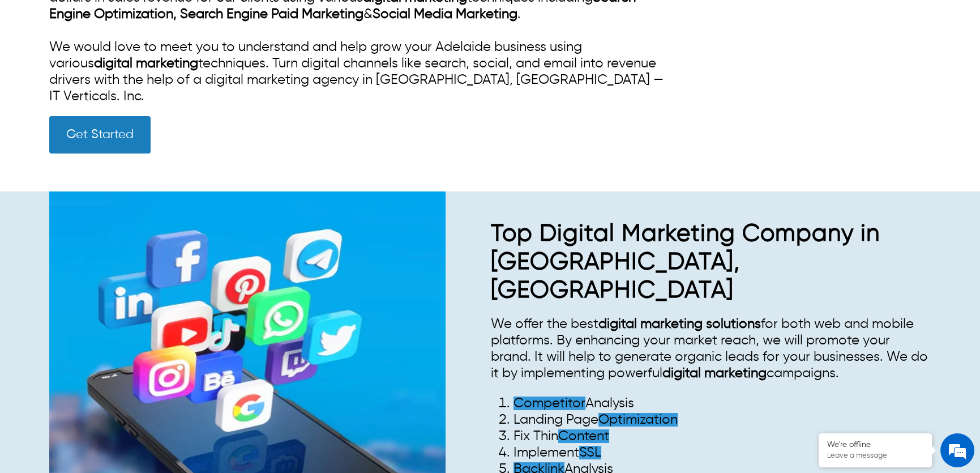  What do you see at coordinates (100, 134) in the screenshot?
I see `a: Get Started` at bounding box center [100, 134].